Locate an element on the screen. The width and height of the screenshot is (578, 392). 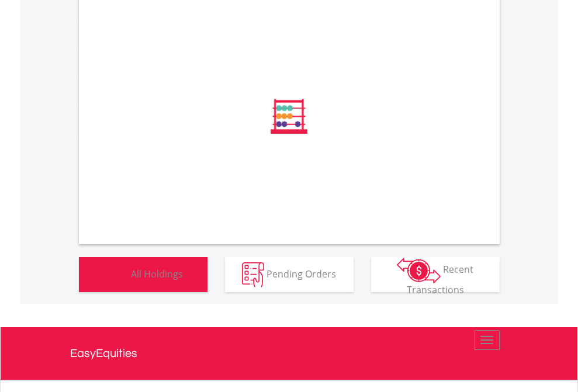
div: EasyEquities is located at coordinates (289, 353).